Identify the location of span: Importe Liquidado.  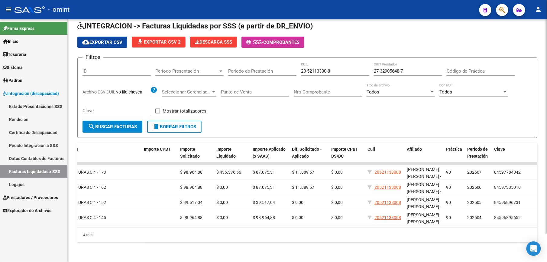
(226, 152).